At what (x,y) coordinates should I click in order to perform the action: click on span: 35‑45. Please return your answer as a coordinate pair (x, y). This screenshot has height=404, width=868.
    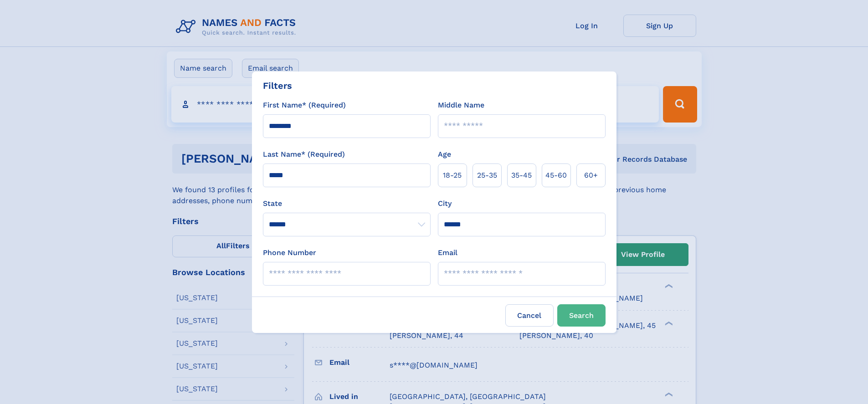
    Looking at the image, I should click on (522, 175).